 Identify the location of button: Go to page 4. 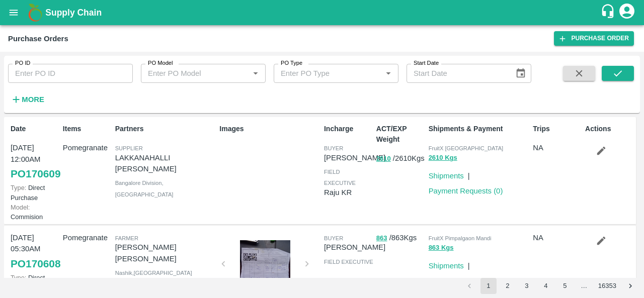
(546, 286).